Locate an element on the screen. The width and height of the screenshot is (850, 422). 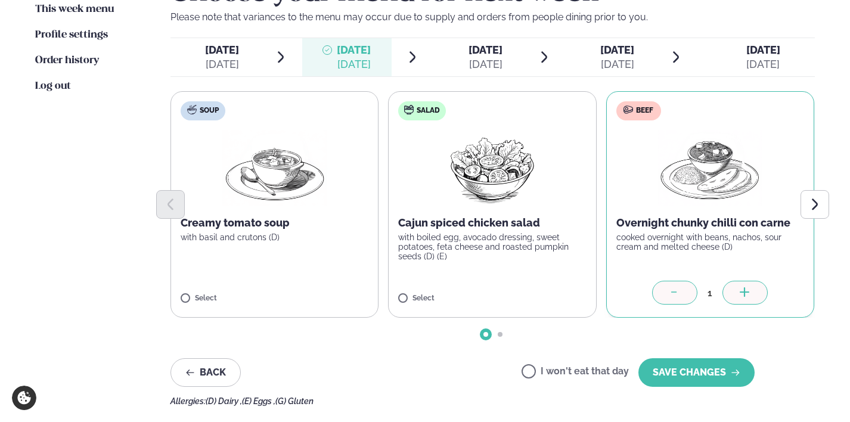
span: (E) Eggs , is located at coordinates (259, 401).